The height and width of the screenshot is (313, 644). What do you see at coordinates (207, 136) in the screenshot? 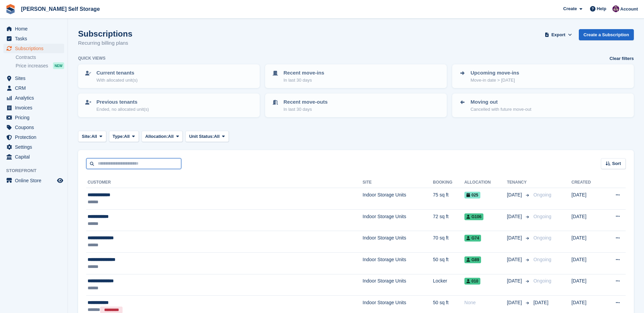
I see `button: Unit Status: All` at bounding box center [207, 136].